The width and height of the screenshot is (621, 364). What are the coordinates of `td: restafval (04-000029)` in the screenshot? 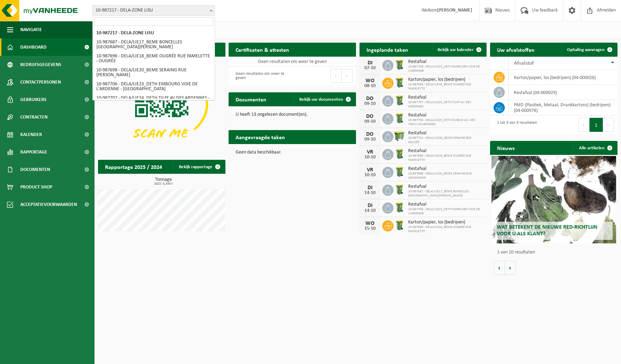 It's located at (563, 92).